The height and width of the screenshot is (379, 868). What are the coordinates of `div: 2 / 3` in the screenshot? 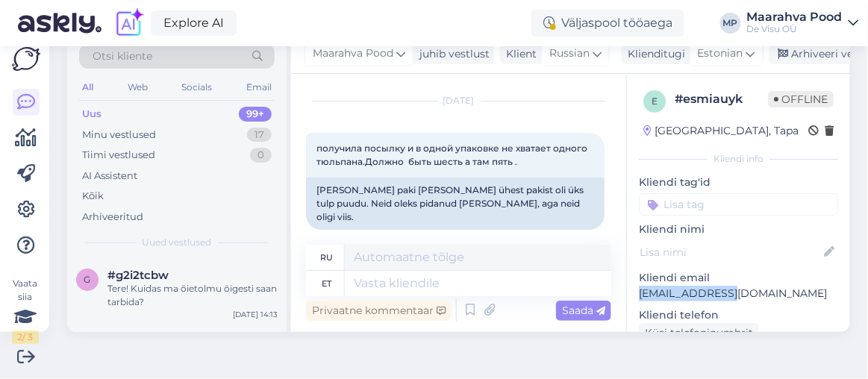 It's located at (25, 337).